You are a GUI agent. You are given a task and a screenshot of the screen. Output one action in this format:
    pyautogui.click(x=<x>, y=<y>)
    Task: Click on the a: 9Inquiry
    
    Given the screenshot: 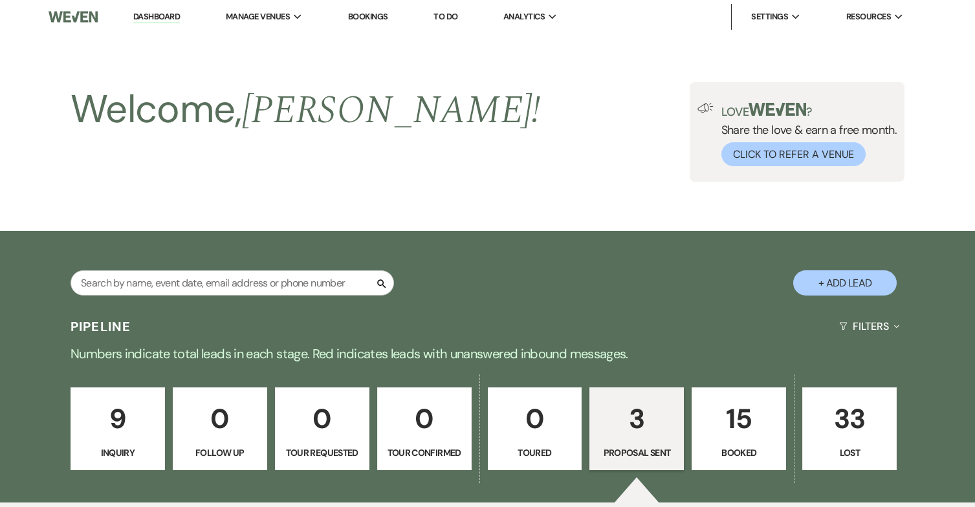 What is the action you would take?
    pyautogui.click(x=118, y=429)
    